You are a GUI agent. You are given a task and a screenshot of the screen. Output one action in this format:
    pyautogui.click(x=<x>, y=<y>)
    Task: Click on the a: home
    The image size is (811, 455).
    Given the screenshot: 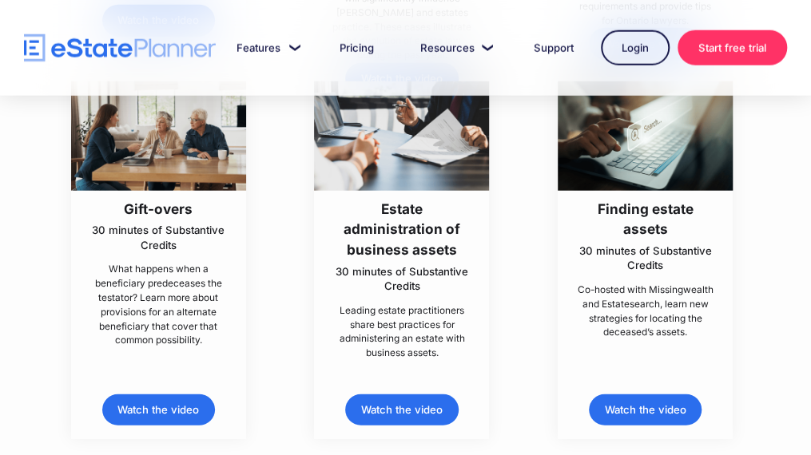 What is the action you would take?
    pyautogui.click(x=120, y=48)
    